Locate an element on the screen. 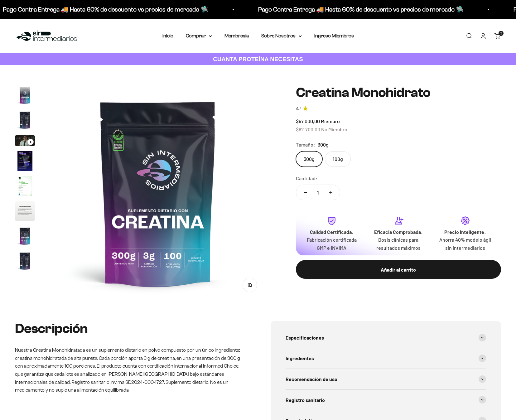 The height and width of the screenshot is (420, 516). summary: Especificaciones is located at coordinates (386, 338).